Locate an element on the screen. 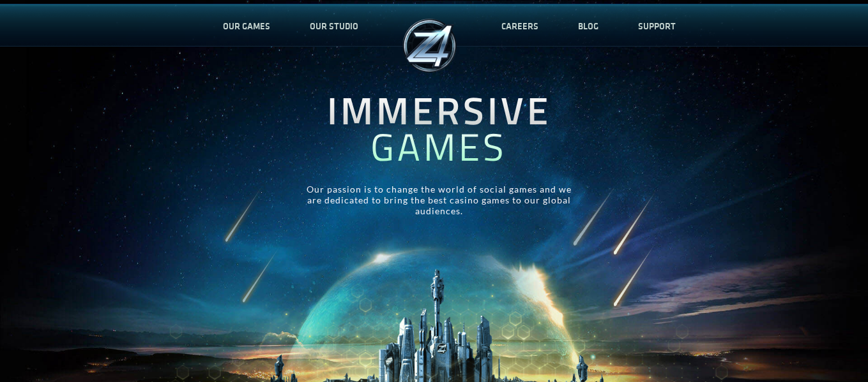 This screenshot has width=868, height=382. a: BLOG is located at coordinates (588, 26).